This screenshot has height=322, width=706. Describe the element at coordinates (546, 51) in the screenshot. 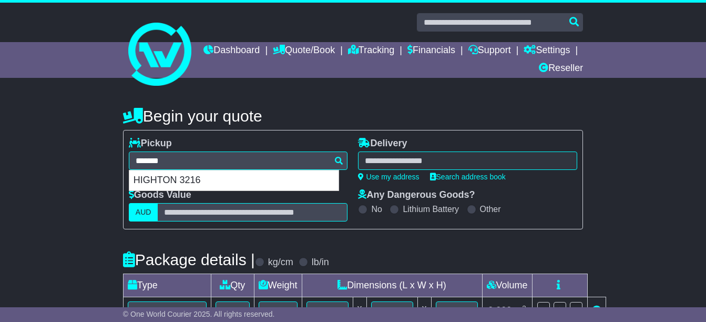

I see `a: Settings` at that location.